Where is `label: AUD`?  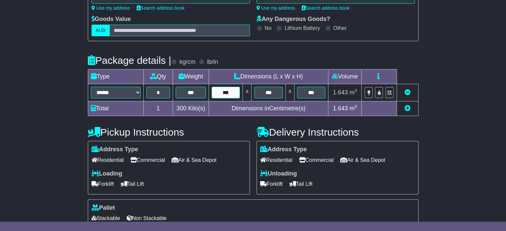 label: AUD is located at coordinates (101, 30).